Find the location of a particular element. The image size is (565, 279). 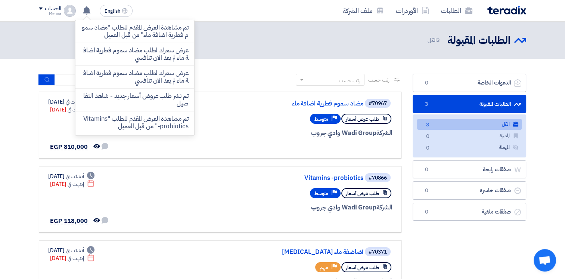

div: #70967 is located at coordinates (378, 103).